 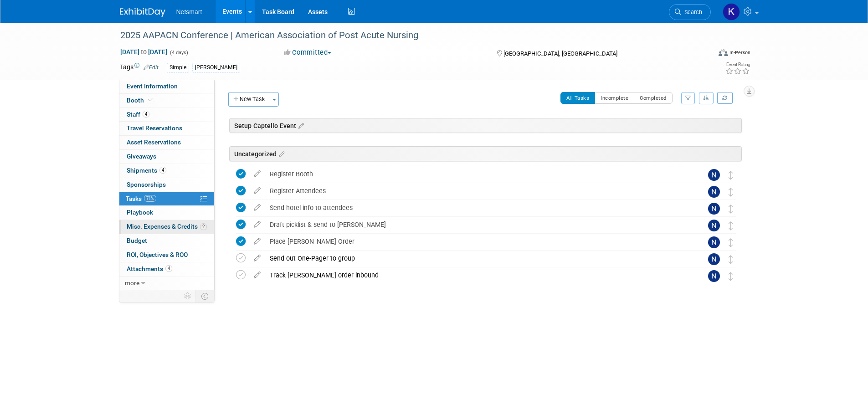 What do you see at coordinates (152, 86) in the screenshot?
I see `span: Event Information` at bounding box center [152, 86].